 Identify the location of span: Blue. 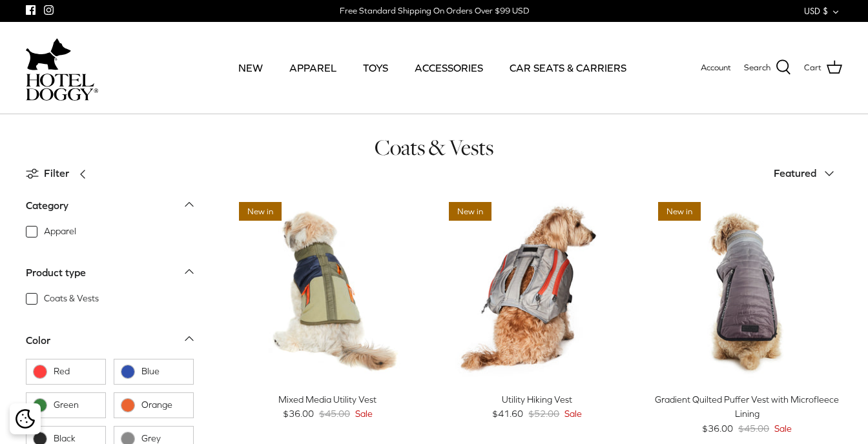
(164, 372).